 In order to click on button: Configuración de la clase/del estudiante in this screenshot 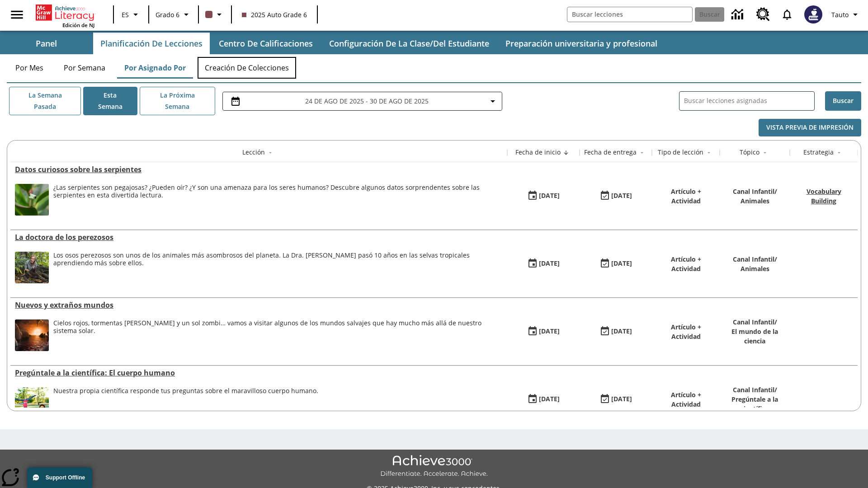, I will do `click(410, 43)`.